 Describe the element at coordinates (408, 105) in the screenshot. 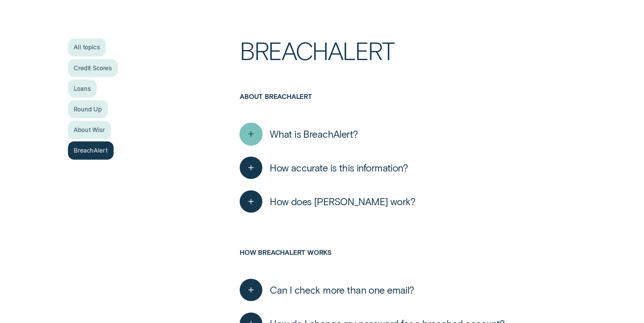

I see `h3: About Breachalert` at that location.